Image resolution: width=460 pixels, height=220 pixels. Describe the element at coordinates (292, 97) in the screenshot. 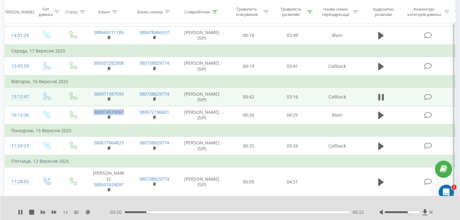

I see `td: 03:16` at that location.